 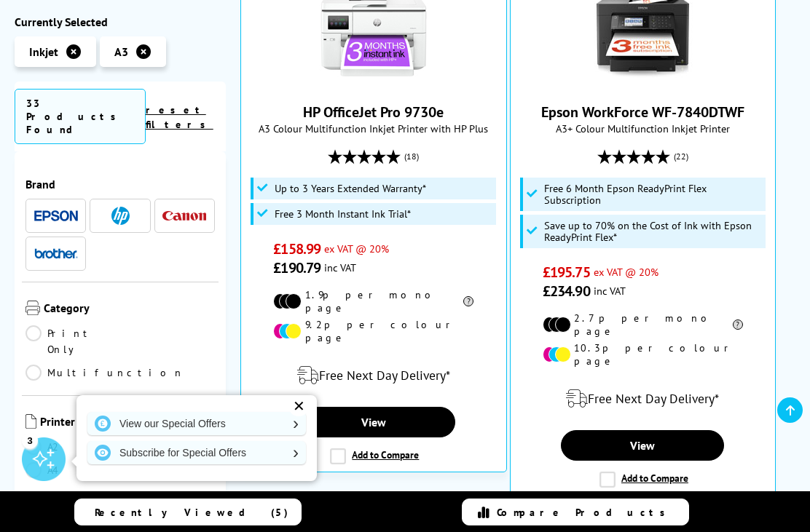 I want to click on img: Category, so click(x=33, y=308).